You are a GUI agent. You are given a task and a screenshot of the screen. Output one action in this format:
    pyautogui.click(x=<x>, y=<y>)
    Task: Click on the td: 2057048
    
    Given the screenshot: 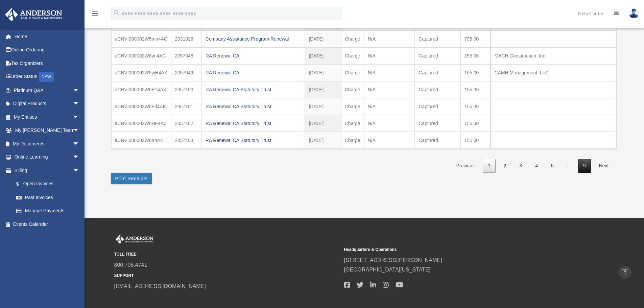 What is the action you would take?
    pyautogui.click(x=186, y=55)
    